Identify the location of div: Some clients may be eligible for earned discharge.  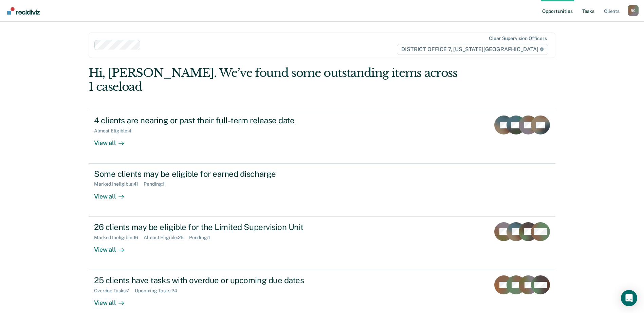
(213, 174).